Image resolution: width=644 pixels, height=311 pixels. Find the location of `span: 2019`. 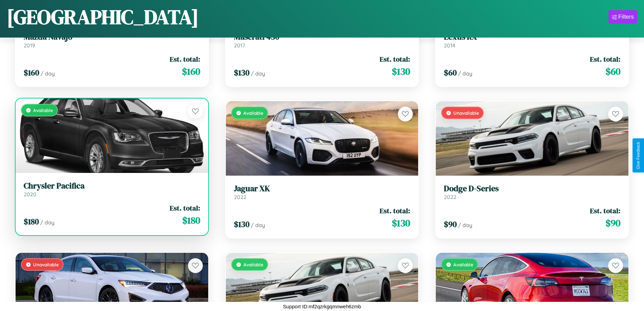

span: 2019 is located at coordinates (29, 45).